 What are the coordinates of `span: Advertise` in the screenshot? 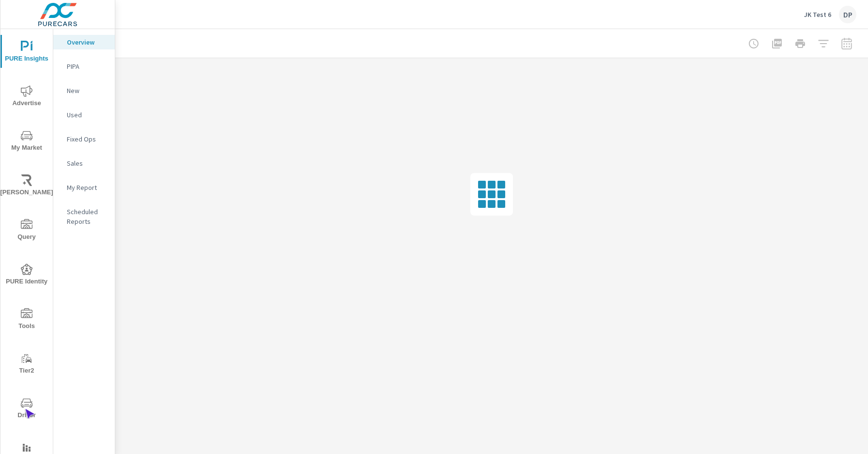 It's located at (27, 97).